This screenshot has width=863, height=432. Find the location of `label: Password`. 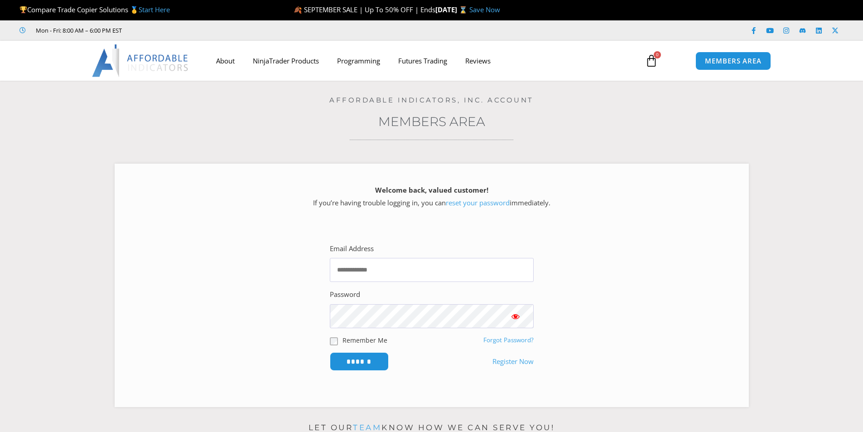

label: Password is located at coordinates (345, 294).